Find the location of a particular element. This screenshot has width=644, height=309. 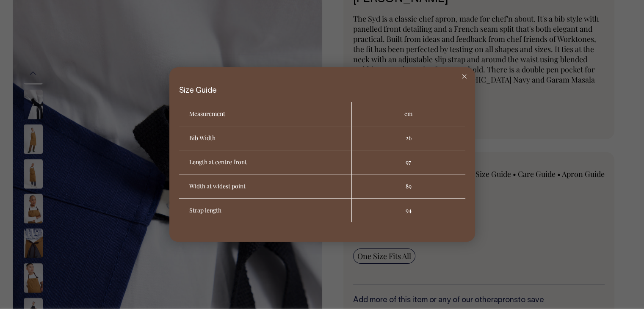

td: 89 is located at coordinates (409, 186).